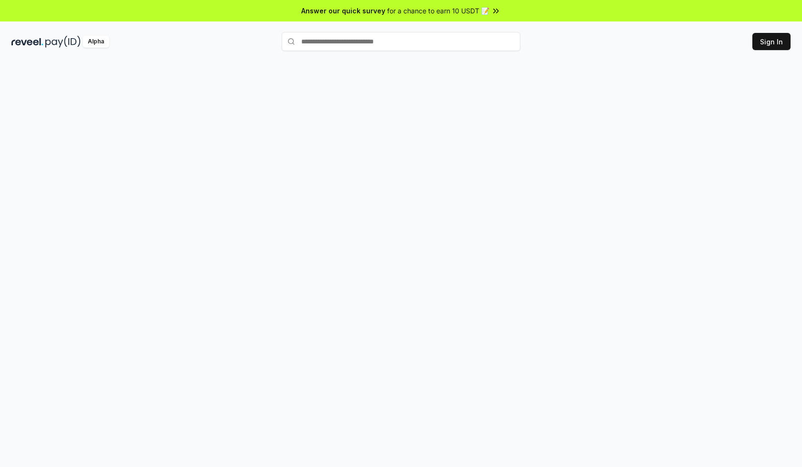 This screenshot has width=802, height=467. Describe the element at coordinates (96, 42) in the screenshot. I see `div: Alpha` at that location.